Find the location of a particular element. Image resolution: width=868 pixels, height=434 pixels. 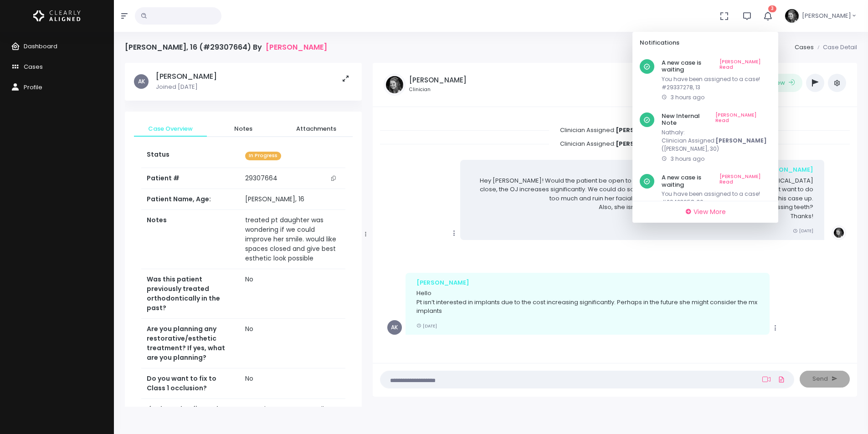

img: Header Avatar is located at coordinates (791, 16).